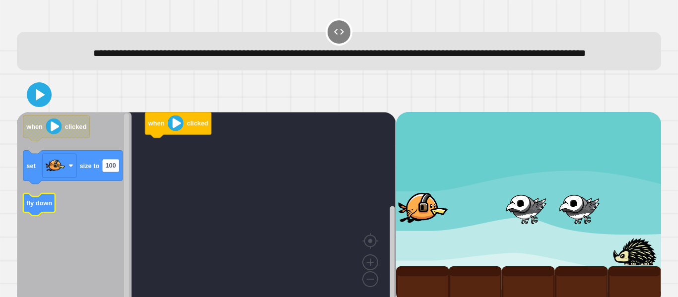 The width and height of the screenshot is (678, 297). What do you see at coordinates (111, 166) in the screenshot?
I see `text: 100` at bounding box center [111, 166].